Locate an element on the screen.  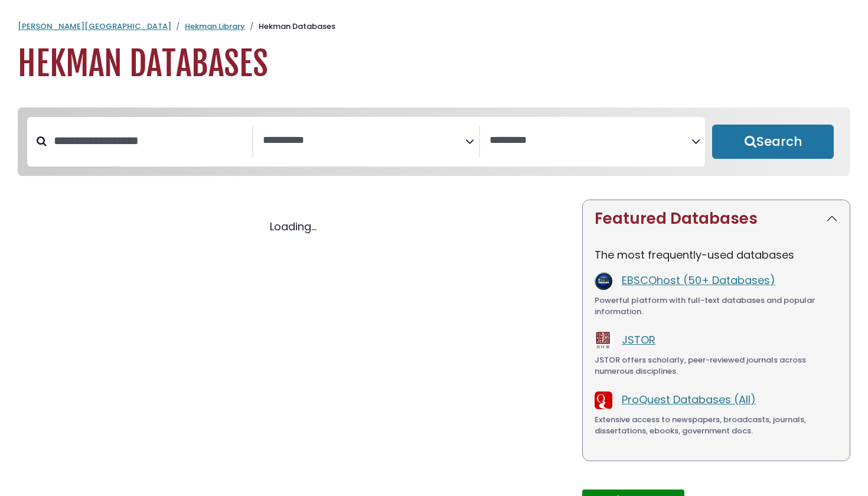
div: JSTOR offers scholarly, peer-reviewed journals across numerous disciplines. is located at coordinates (716, 365).